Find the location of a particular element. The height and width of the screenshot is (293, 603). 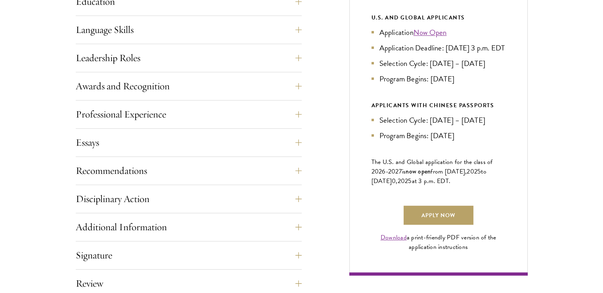

button: Review is located at coordinates (189, 283).